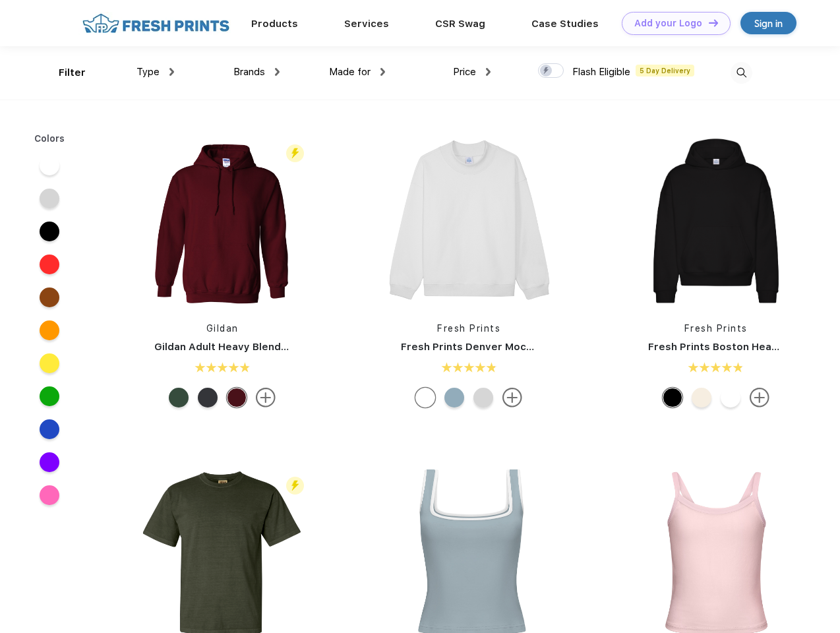  I want to click on a: Sign in, so click(768, 23).